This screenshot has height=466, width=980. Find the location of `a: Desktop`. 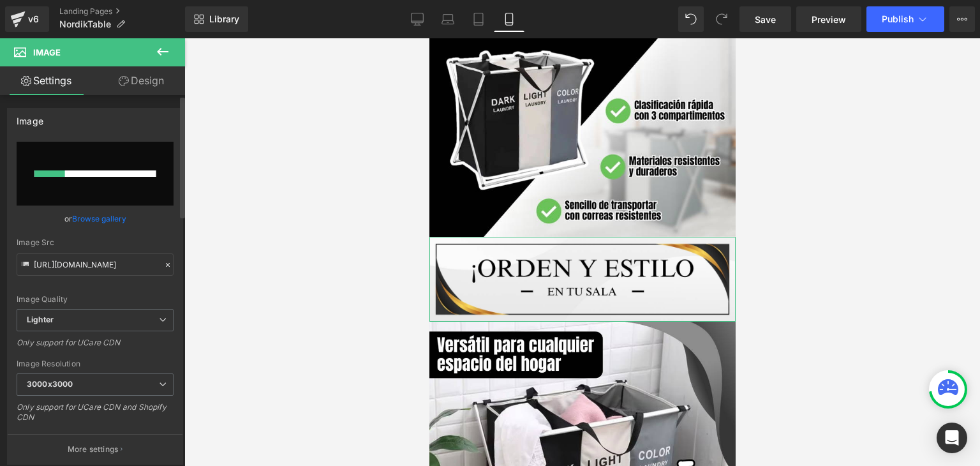

a: Desktop is located at coordinates (418, 19).